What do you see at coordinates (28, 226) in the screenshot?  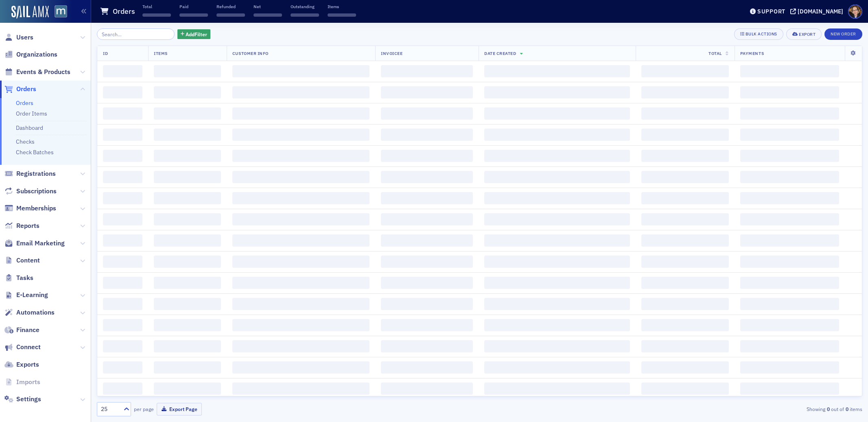 I see `span: Reports` at bounding box center [28, 226].